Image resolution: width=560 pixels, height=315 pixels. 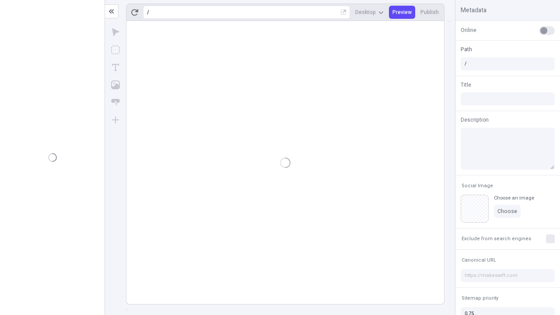 I want to click on button: Choose, so click(x=507, y=211).